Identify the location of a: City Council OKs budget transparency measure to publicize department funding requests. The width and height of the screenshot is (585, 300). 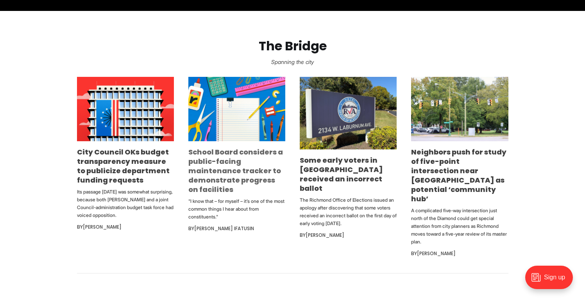
(123, 166).